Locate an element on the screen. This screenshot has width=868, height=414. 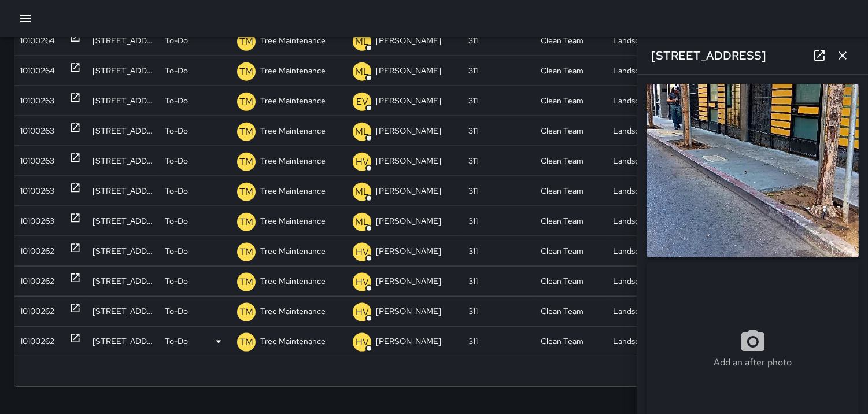
div: 550 Minna Street is located at coordinates (122, 191).